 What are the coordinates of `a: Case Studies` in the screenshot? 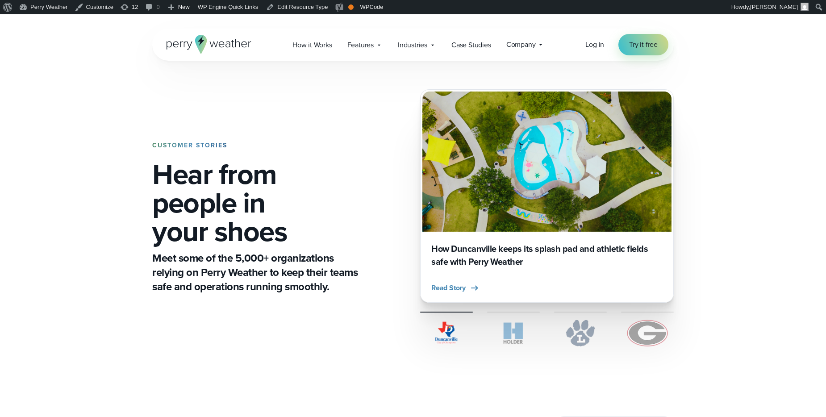 It's located at (471, 45).